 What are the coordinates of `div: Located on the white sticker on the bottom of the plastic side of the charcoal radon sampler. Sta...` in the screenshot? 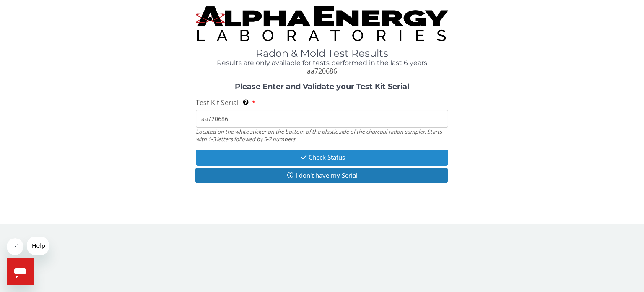 It's located at (322, 135).